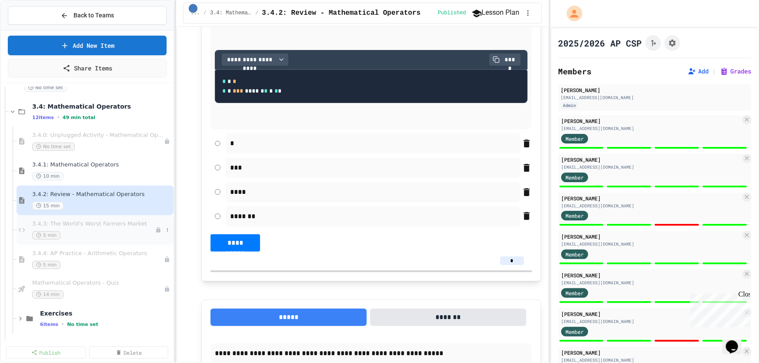 The width and height of the screenshot is (759, 363). I want to click on span: 49 min total, so click(79, 117).